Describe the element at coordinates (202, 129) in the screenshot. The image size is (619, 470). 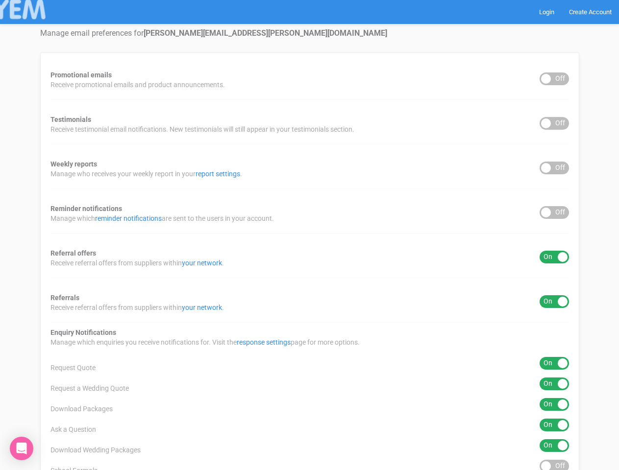
I see `span: Receive testimonial email notifications. New testimonials will still appear in your testimonials ...` at that location.